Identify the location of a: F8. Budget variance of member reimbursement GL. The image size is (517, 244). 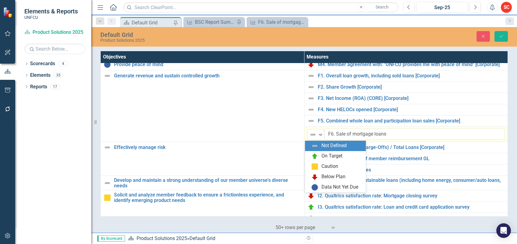
(411, 158).